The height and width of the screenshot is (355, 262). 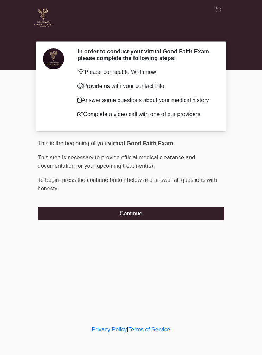 I want to click on span: press the continue button below and answer all questions with honesty., so click(x=127, y=184).